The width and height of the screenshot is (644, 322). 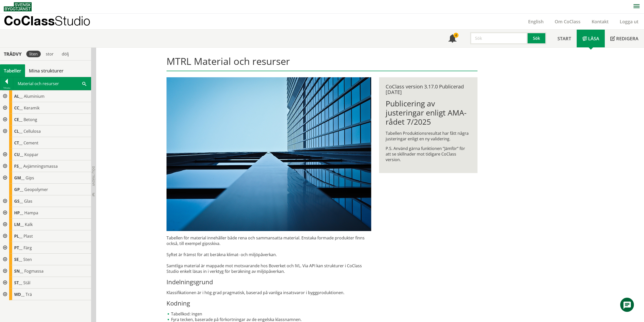 I want to click on div: dölj, so click(x=66, y=54).